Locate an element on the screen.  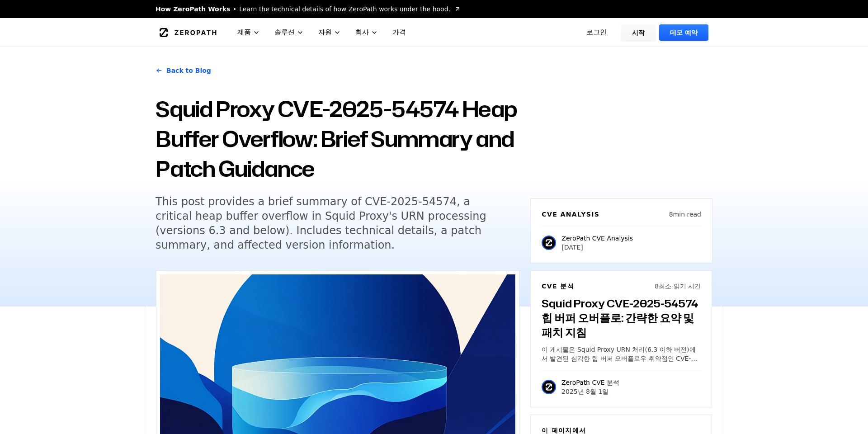
span: How ZeroPath Works is located at coordinates (192, 9).